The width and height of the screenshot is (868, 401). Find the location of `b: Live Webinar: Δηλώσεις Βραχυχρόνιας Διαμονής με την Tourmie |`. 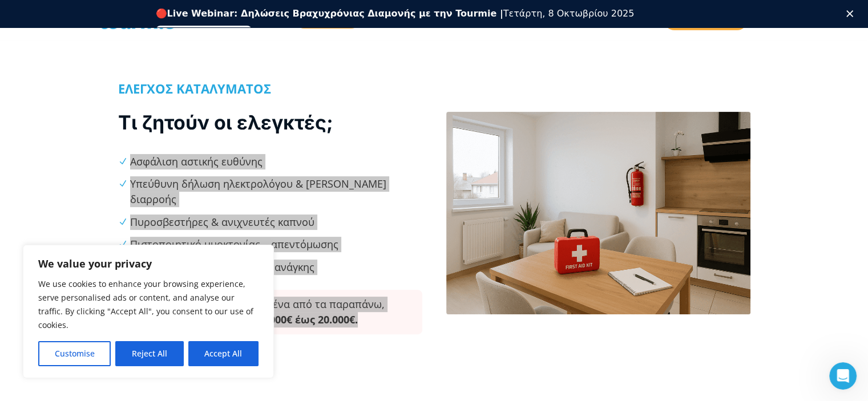

b: Live Webinar: Δηλώσεις Βραχυχρόνιας Διαμονής με την Tourmie | is located at coordinates (335, 13).